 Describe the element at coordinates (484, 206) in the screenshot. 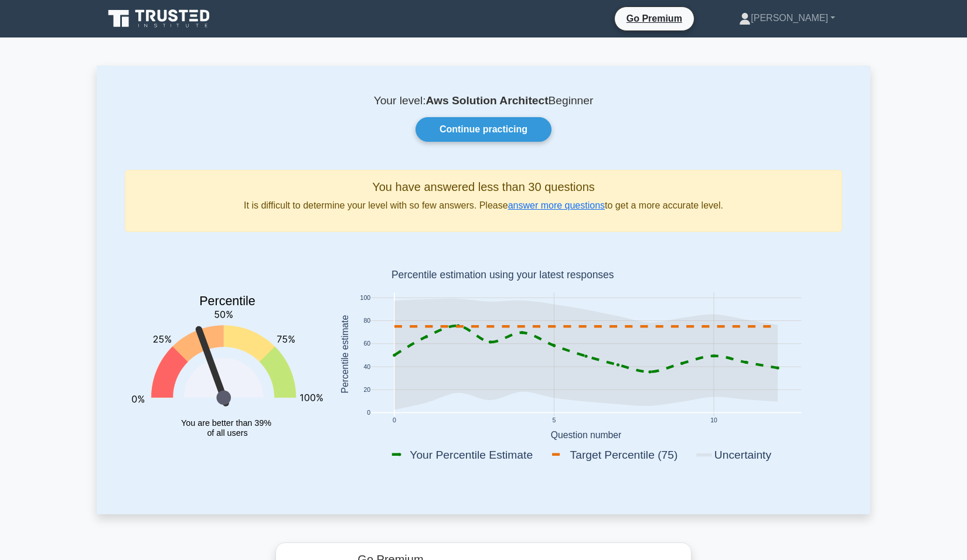

I see `p: It is difficult to determine your level with so few answers. Please to get a more accurate level.` at that location.